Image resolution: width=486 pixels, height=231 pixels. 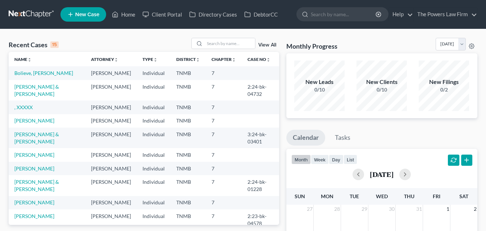 I want to click on a: Case Nounfold_more, so click(x=259, y=59).